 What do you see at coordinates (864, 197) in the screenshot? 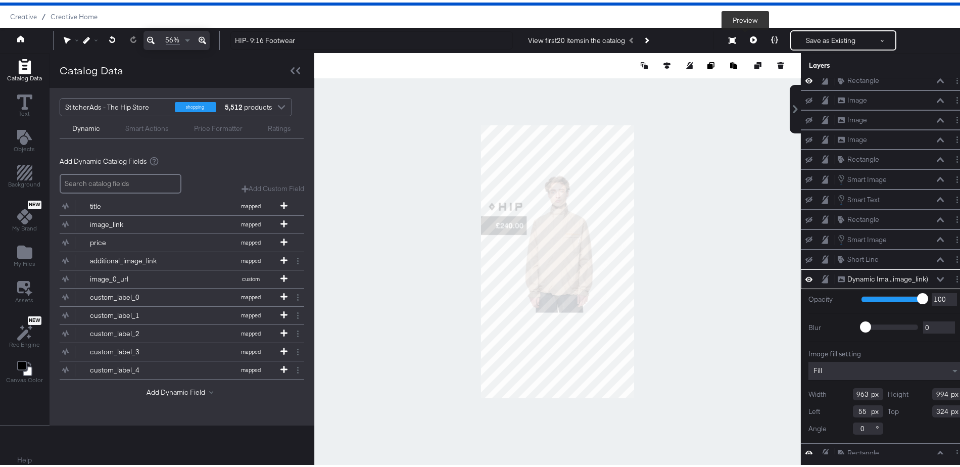
I see `div: Smart Text` at bounding box center [864, 197].